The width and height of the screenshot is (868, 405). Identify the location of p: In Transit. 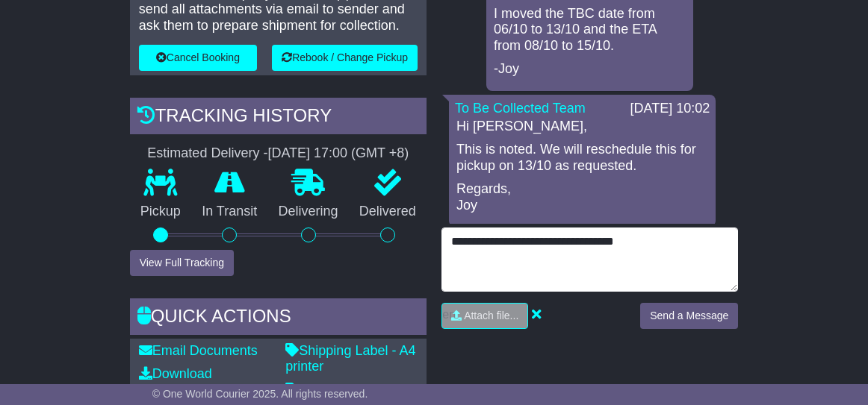
(229, 212).